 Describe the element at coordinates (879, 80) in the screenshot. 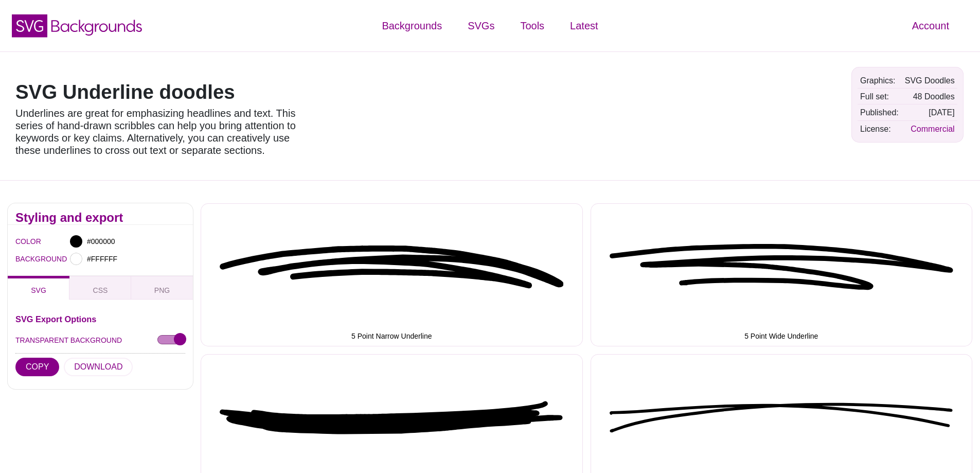

I see `td: Graphics:` at that location.